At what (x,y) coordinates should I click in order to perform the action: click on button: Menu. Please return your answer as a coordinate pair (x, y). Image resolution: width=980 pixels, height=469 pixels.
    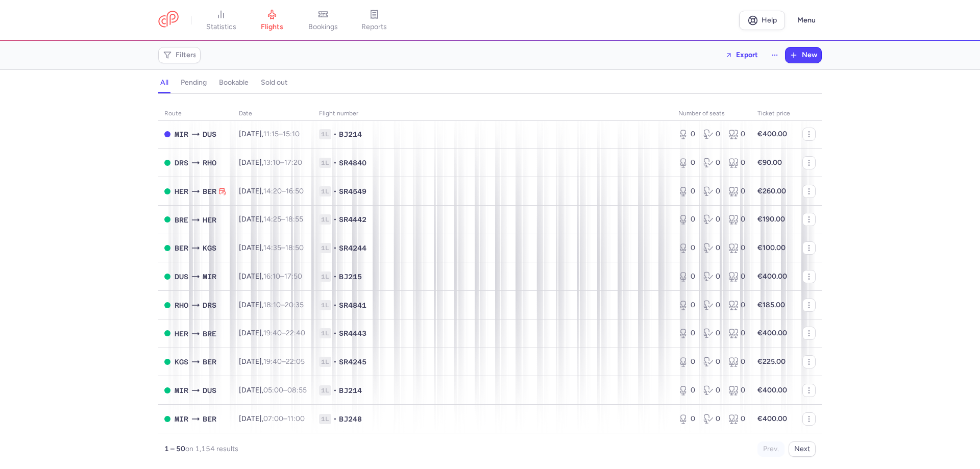
    Looking at the image, I should click on (806, 21).